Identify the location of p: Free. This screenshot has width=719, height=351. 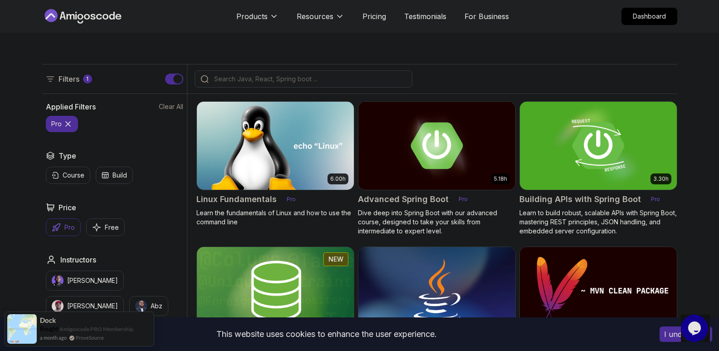
(112, 227).